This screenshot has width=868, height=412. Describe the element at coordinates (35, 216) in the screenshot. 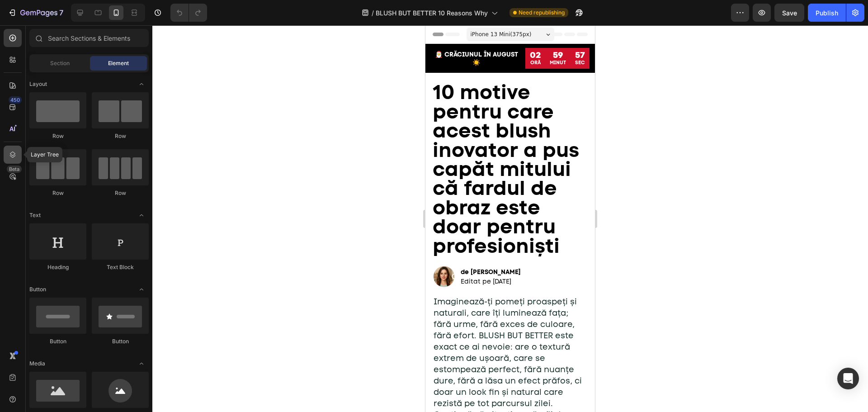

I see `span: Text` at that location.